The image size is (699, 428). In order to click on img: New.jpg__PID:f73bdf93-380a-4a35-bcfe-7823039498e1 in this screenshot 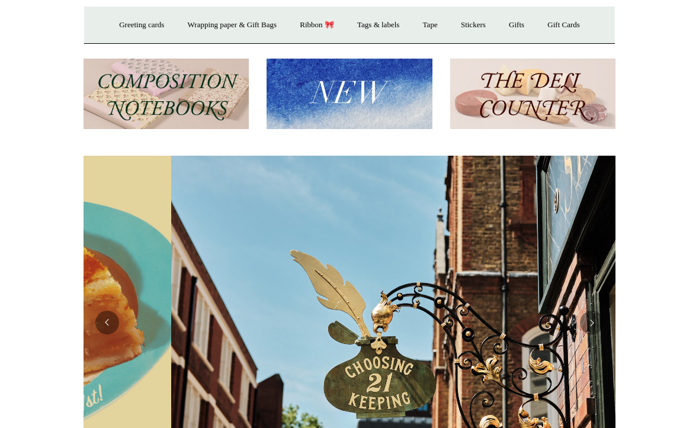, I will do `click(349, 94)`.